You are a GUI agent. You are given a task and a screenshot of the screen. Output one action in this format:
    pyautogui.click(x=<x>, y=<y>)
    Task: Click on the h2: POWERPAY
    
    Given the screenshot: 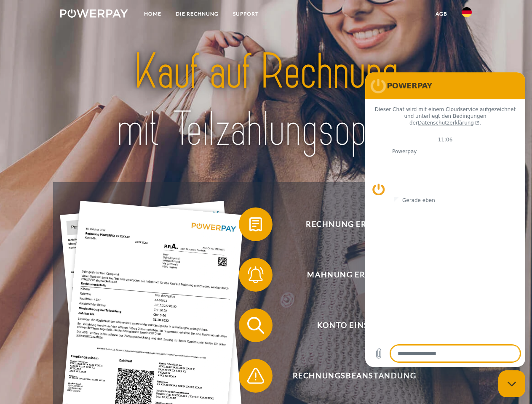 What is the action you would take?
    pyautogui.click(x=92, y=13)
    